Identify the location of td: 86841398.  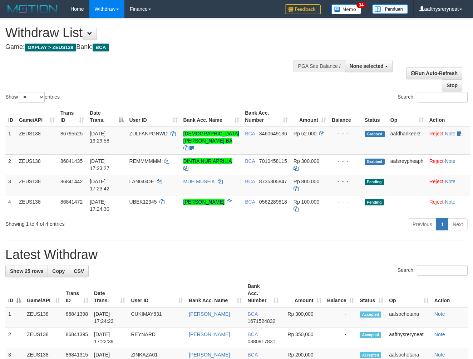
(77, 318).